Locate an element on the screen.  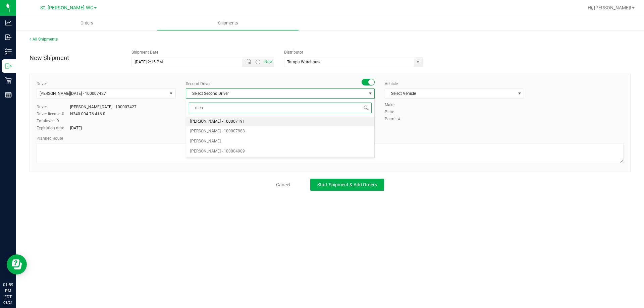
inline-svg: Reports is located at coordinates (8, 95).